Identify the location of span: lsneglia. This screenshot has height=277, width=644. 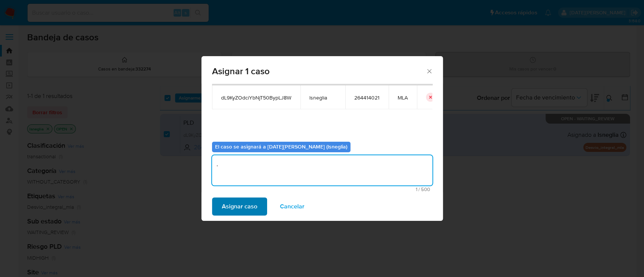
(323, 97).